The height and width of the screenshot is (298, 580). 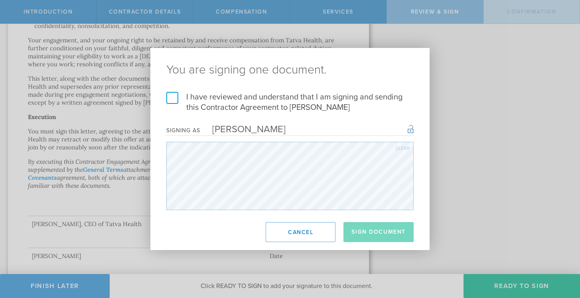 I want to click on label: I have reviewed and understand that I am signing and sending this Contractor Agreement to [PERSON..., so click(x=290, y=102).